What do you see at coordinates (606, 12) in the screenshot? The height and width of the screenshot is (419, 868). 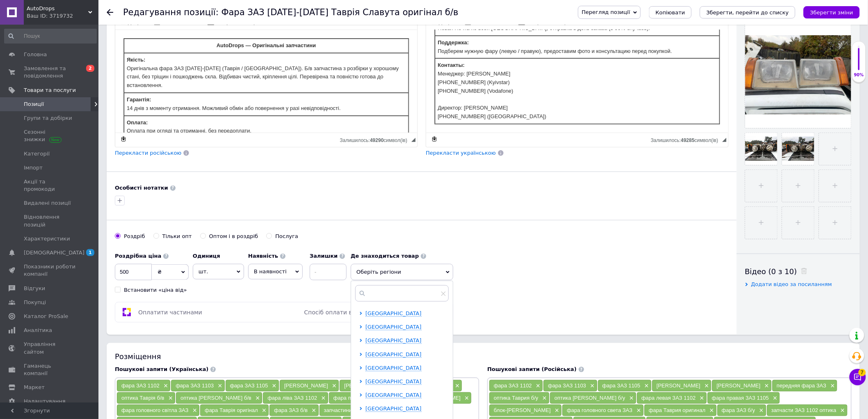 I see `span: Перегляд позиції` at bounding box center [606, 12].